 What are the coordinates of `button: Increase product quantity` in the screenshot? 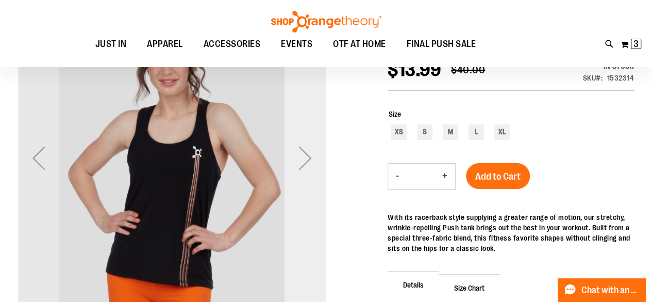 It's located at (445, 176).